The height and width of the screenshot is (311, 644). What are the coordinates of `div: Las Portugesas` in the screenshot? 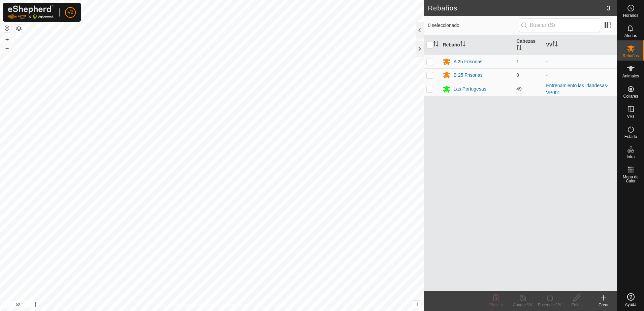 It's located at (470, 89).